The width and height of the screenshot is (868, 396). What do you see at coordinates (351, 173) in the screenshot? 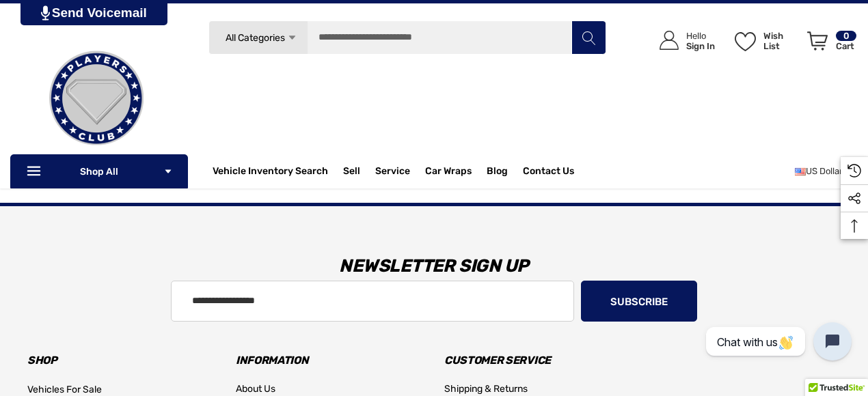
I see `span: Sell` at bounding box center [351, 173].